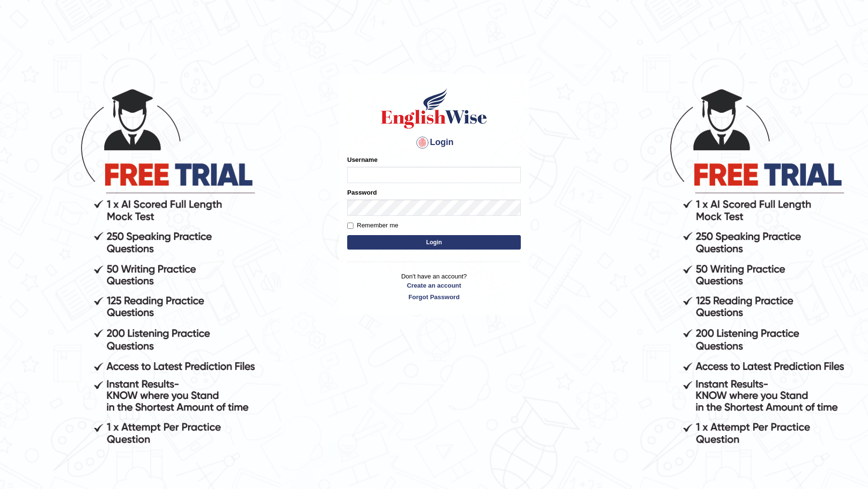  What do you see at coordinates (434, 297) in the screenshot?
I see `a: Forgot Password` at bounding box center [434, 297].